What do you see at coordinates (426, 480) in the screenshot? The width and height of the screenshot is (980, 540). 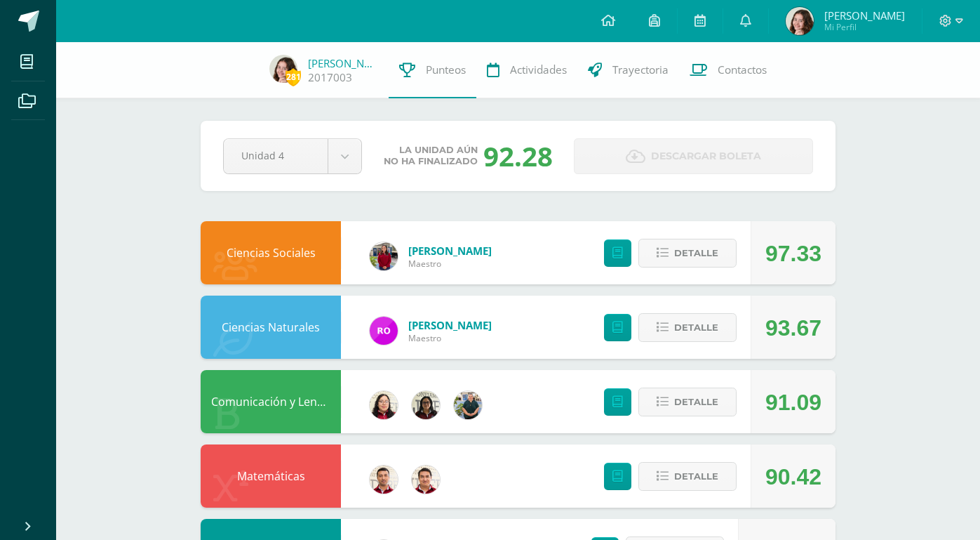 I see `img: 76b79572e868f347d82537b4f7bc2cf5.png` at bounding box center [426, 480].